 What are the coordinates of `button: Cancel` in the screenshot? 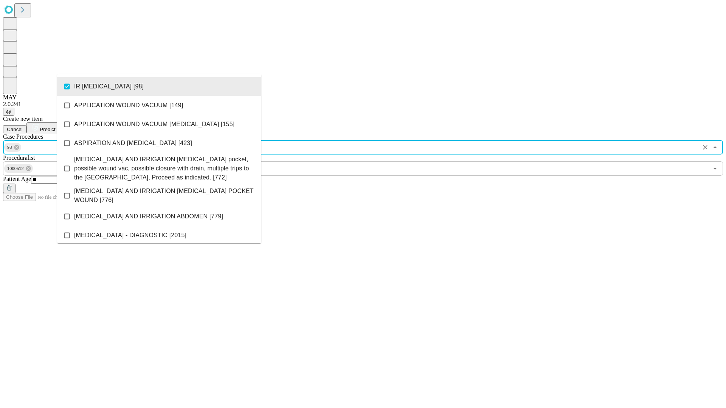 It's located at (15, 129).